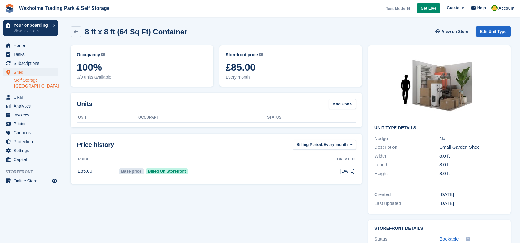 This screenshot has height=243, width=520. Describe the element at coordinates (429, 8) in the screenshot. I see `span: Get Live` at that location.